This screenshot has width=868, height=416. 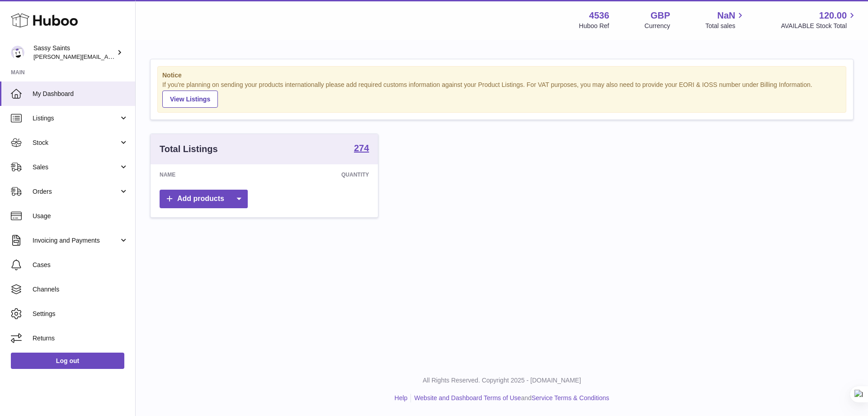 I want to click on a: Help, so click(x=401, y=398).